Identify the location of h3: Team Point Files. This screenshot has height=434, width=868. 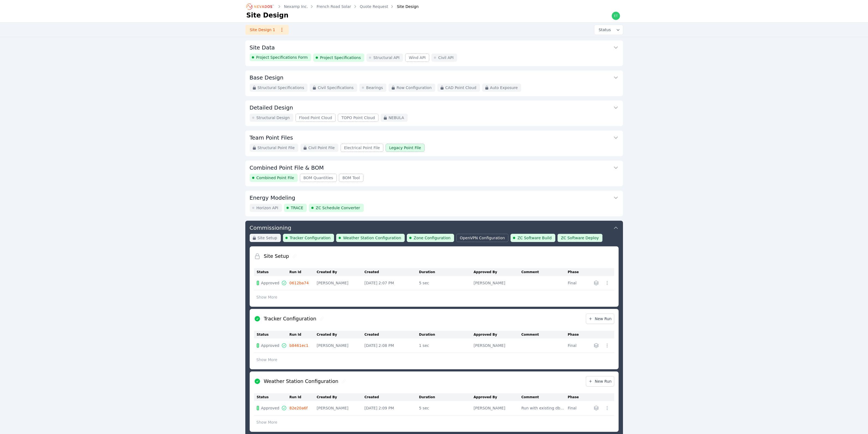
(271, 138).